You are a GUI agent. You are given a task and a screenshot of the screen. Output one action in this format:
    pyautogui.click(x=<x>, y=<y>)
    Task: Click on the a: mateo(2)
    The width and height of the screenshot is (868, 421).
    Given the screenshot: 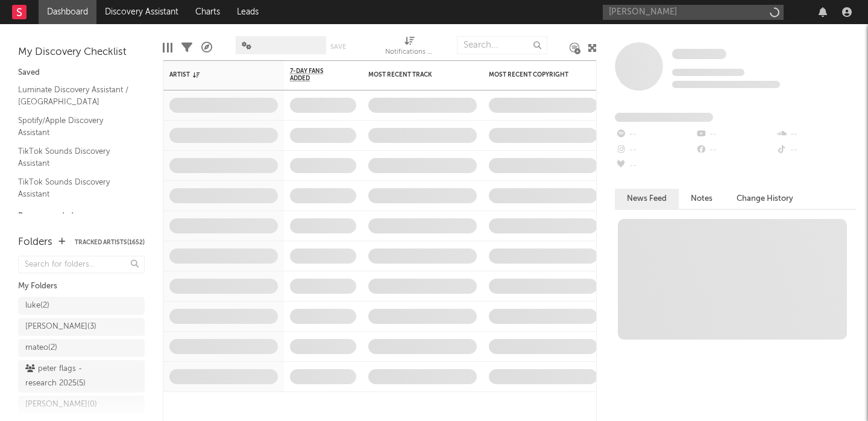 What is the action you would take?
    pyautogui.click(x=81, y=348)
    